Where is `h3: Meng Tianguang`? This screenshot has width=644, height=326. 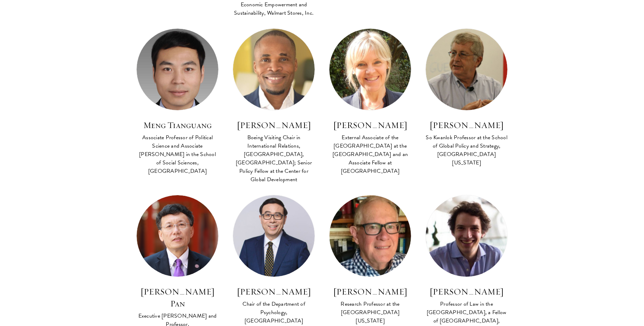 h3: Meng Tianguang is located at coordinates (177, 125).